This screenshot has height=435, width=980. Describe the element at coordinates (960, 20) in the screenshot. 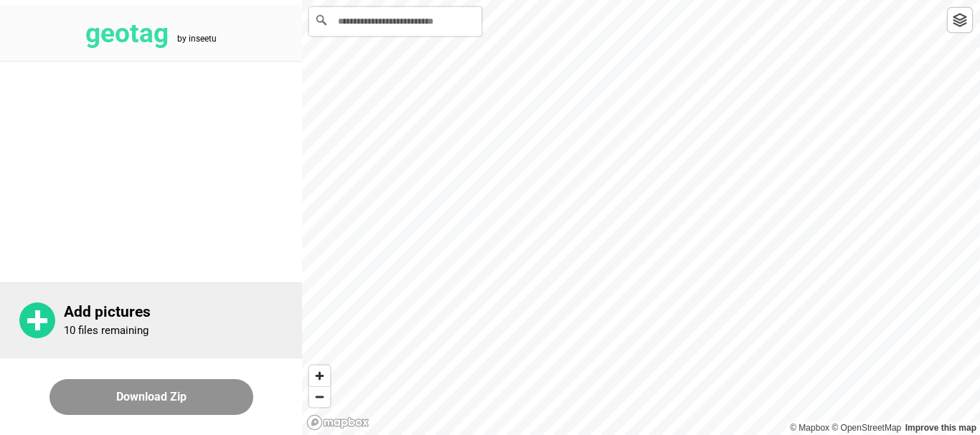

I see `img: toggleLayer` at that location.